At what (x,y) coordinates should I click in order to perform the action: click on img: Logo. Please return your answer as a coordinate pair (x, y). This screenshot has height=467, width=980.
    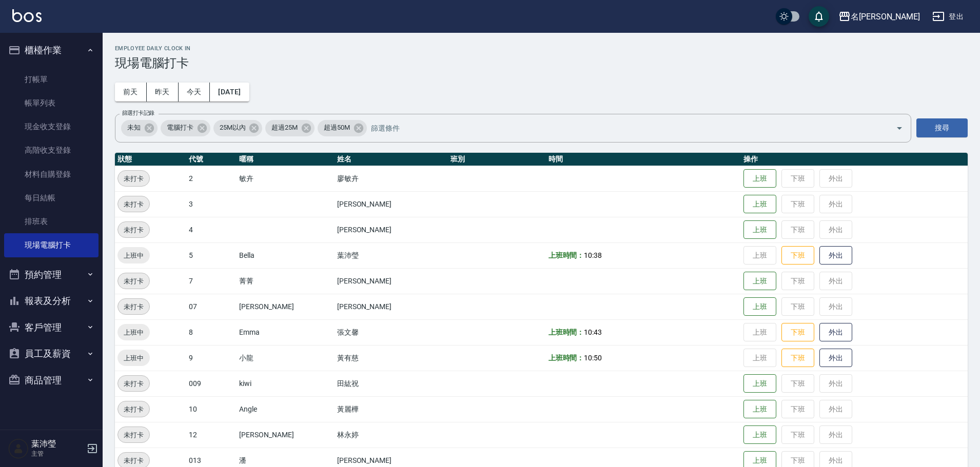
    Looking at the image, I should click on (26, 15).